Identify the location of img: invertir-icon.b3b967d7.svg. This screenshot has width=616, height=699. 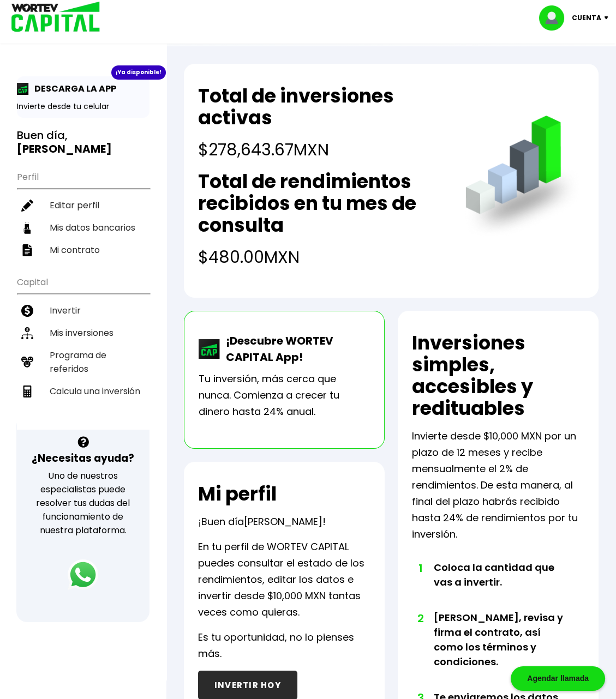
(27, 311).